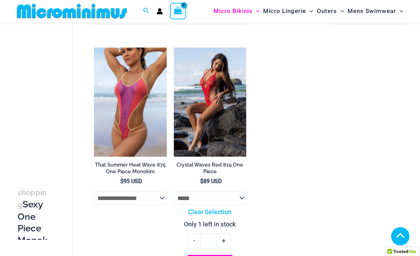  Describe the element at coordinates (72, 11) in the screenshot. I see `img: MM SHOP LOGO FLAT` at that location.